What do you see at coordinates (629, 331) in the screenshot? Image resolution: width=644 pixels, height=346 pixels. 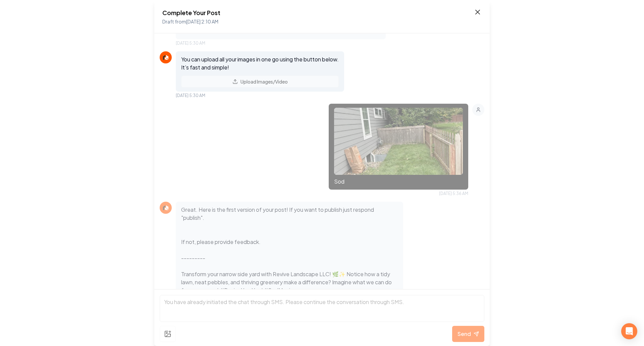 I see `div: Open Intercom Messenger` at bounding box center [629, 331].